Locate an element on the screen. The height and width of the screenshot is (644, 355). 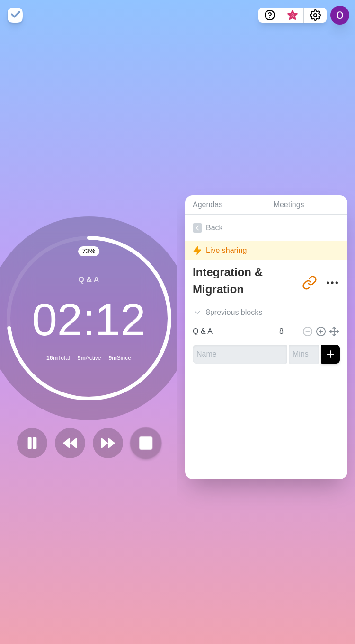
a: Meetings is located at coordinates (307, 205).